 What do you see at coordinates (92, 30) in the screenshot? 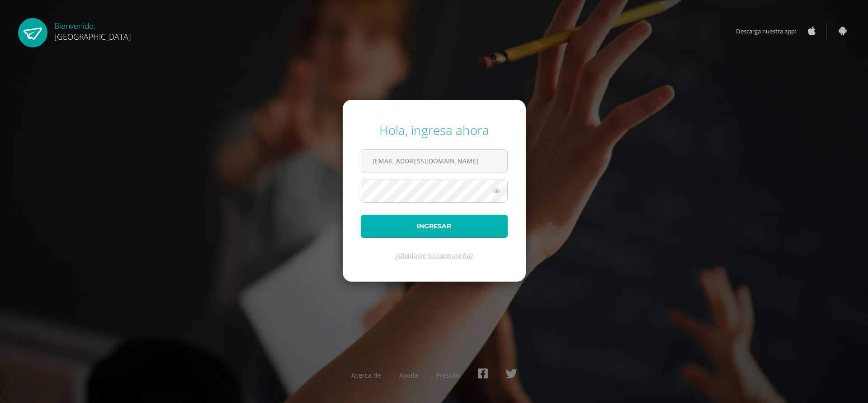
I see `div: Bienvenido,` at bounding box center [92, 30].